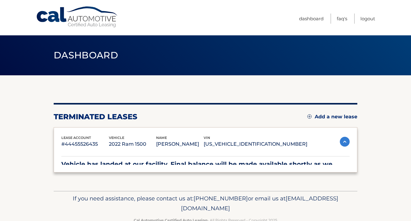 The height and width of the screenshot is (221, 411). What do you see at coordinates (368, 18) in the screenshot?
I see `a: Logout` at bounding box center [368, 18].